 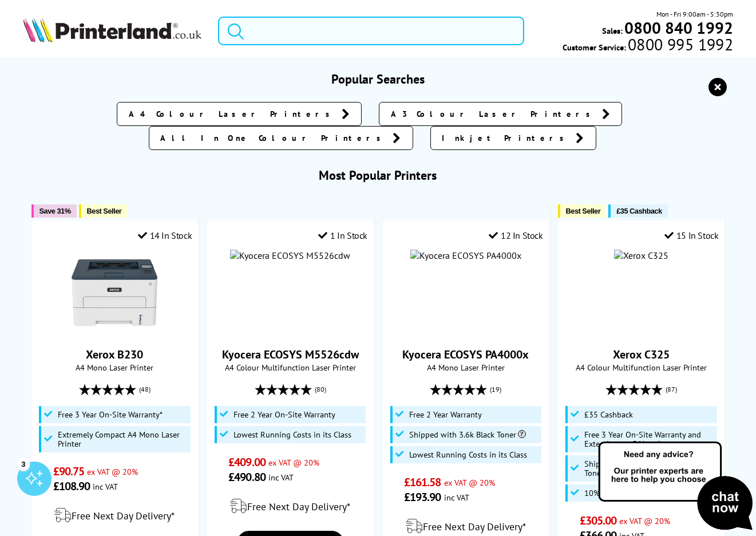 I want to click on span: £90.75, so click(x=69, y=472).